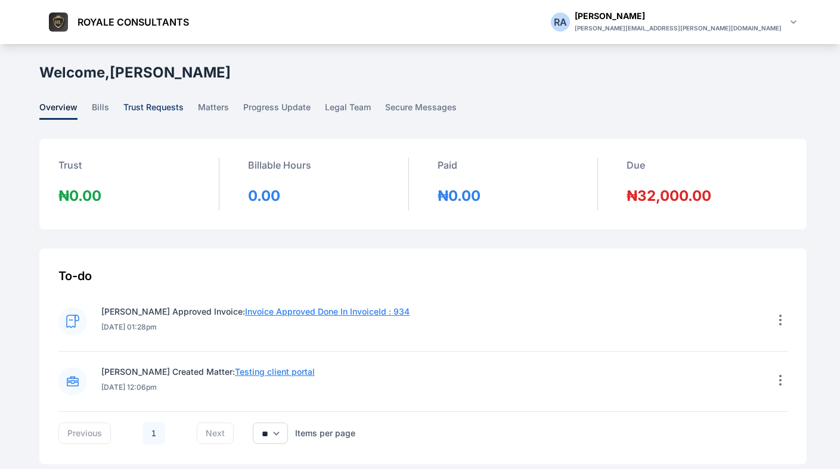 This screenshot has height=469, width=840. What do you see at coordinates (355, 110) in the screenshot?
I see `a: legal team` at bounding box center [355, 110].